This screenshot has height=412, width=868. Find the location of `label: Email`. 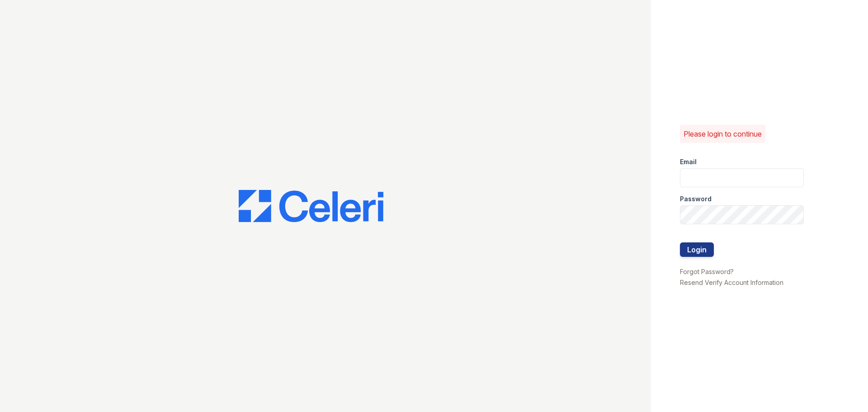

label: Email is located at coordinates (688, 162).